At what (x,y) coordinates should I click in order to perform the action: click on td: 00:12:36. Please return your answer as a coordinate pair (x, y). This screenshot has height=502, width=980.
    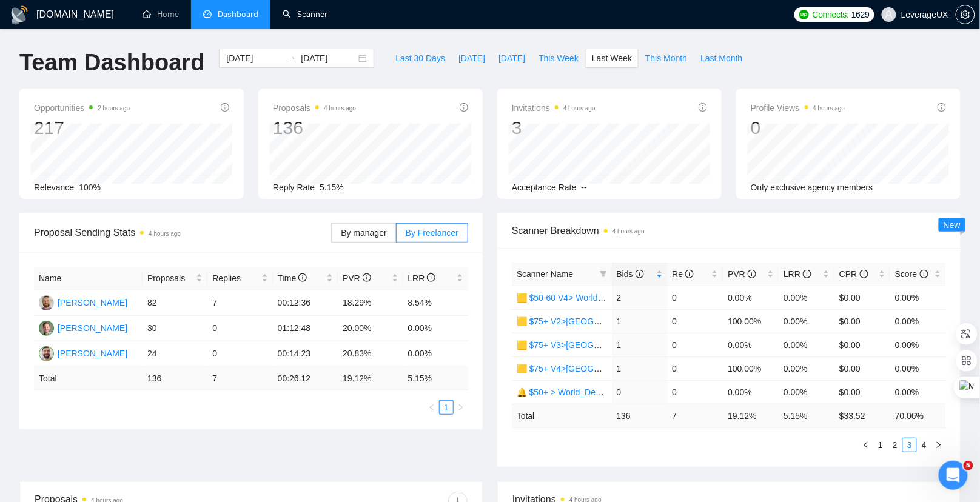
    Looking at the image, I should click on (305, 303).